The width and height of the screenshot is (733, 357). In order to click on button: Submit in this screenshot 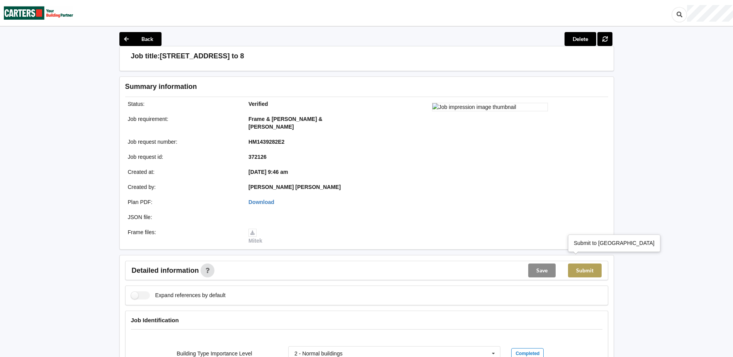, I will do `click(584, 270)`.